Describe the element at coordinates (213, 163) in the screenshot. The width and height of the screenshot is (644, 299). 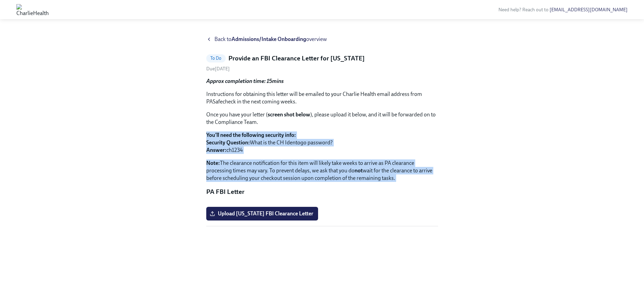
I see `strong: Note:` at that location.